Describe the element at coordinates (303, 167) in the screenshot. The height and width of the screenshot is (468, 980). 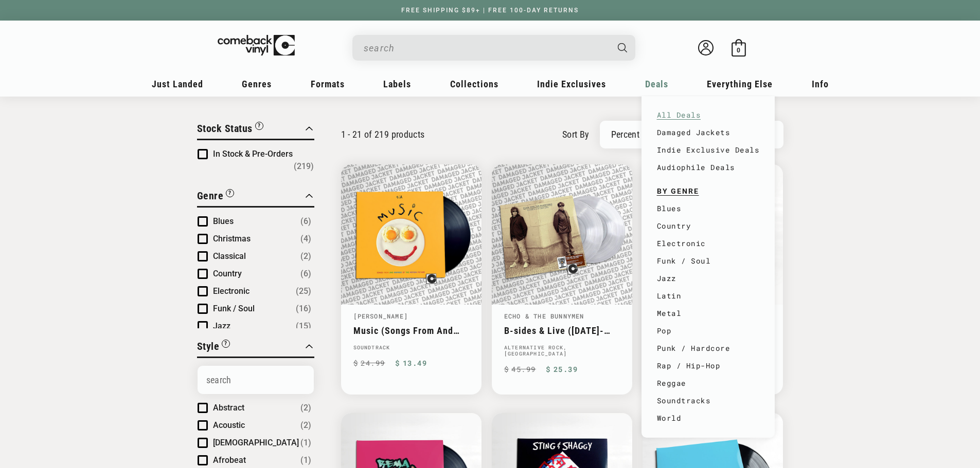
I see `span: Number of products: (219)` at that location.